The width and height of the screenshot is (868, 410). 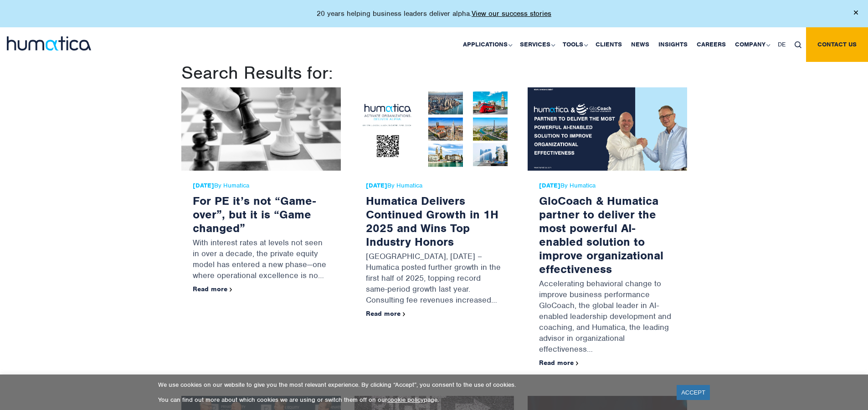 What do you see at coordinates (261, 260) in the screenshot?
I see `p: With interest rates at levels not seen in over a decade, the private equity model has entered a n...` at bounding box center [261, 260].